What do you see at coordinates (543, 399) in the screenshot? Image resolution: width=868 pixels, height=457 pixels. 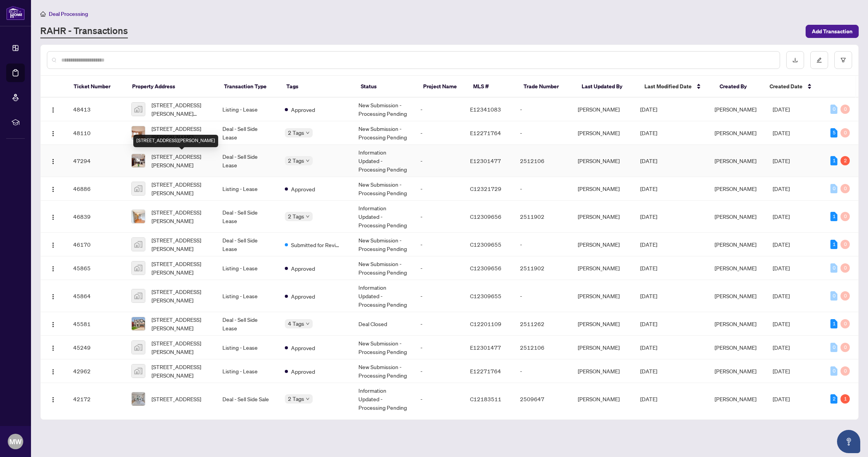 I see `td: 2509647` at bounding box center [543, 399].